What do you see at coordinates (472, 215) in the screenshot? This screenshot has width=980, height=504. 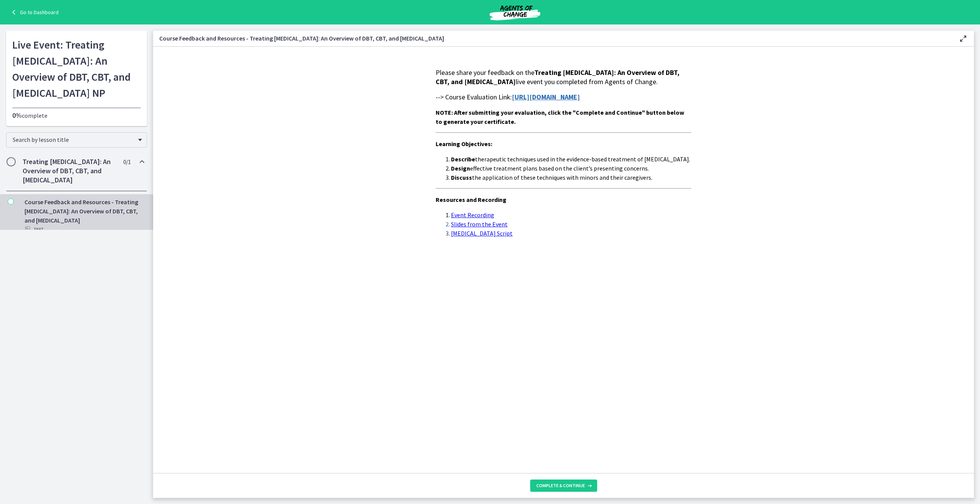 I see `a: Event Recording` at bounding box center [472, 215].